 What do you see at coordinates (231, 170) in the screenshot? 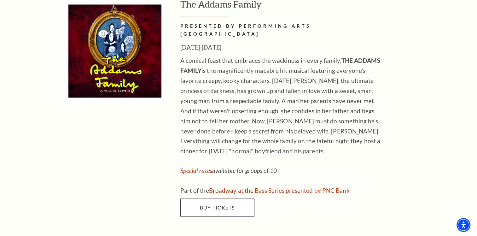
I see `em: available for groups of 10+` at bounding box center [231, 170].